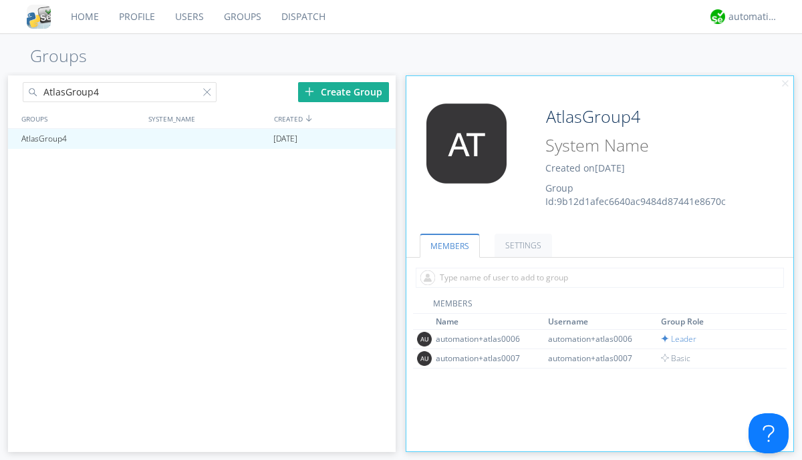 This screenshot has width=802, height=460. What do you see at coordinates (343, 92) in the screenshot?
I see `div: Create Group` at bounding box center [343, 92].